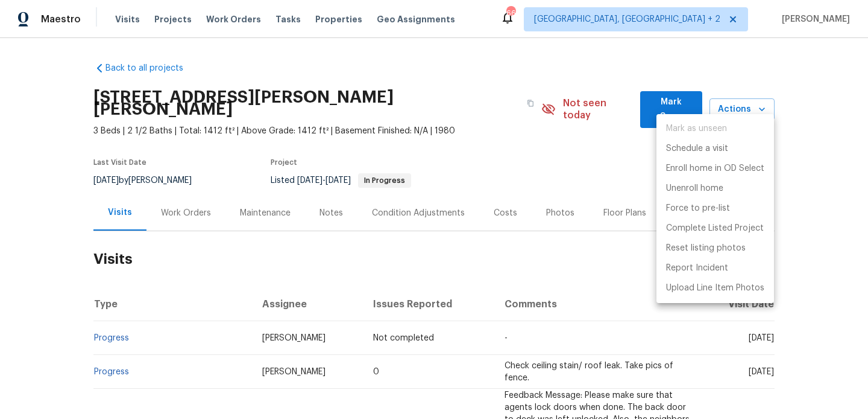 The image size is (868, 419). Describe the element at coordinates (698, 208) in the screenshot. I see `p: Force to pre-list` at that location.